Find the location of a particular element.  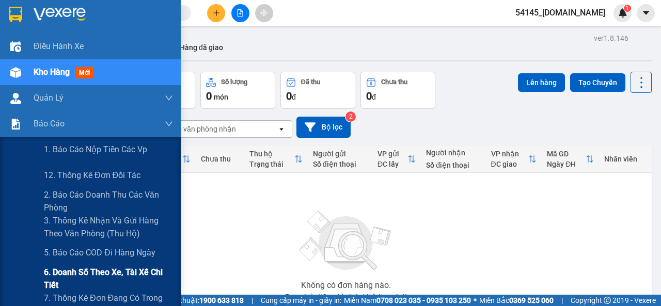

span: 6. Doanh số theo xe, tài xế chi tiết is located at coordinates (108, 279).